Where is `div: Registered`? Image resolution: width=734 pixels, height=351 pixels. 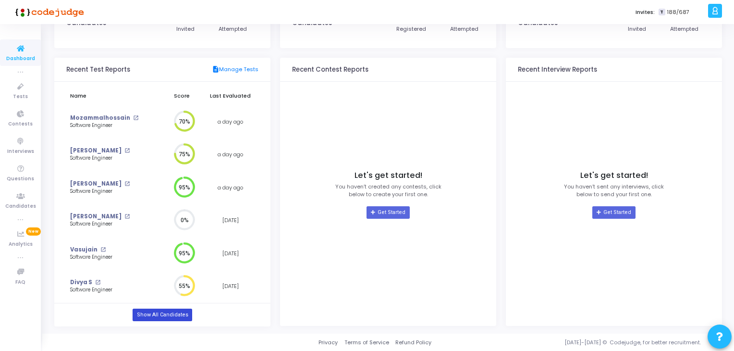
div: Registered is located at coordinates (411, 29).